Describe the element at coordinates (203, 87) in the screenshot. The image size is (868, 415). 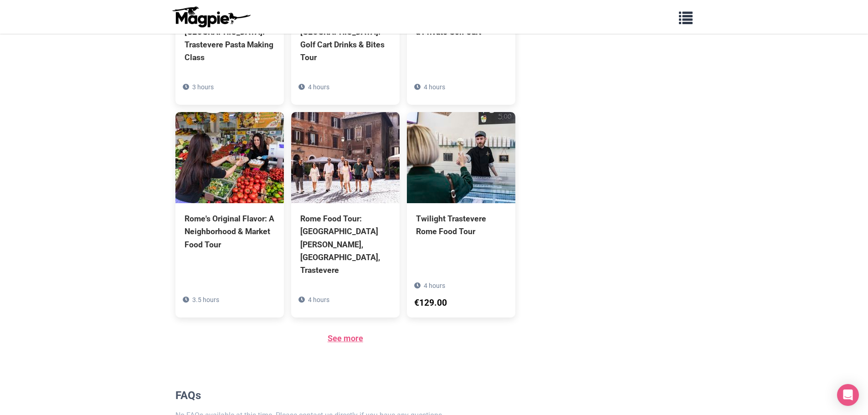
I see `span: 3 hours` at that location.